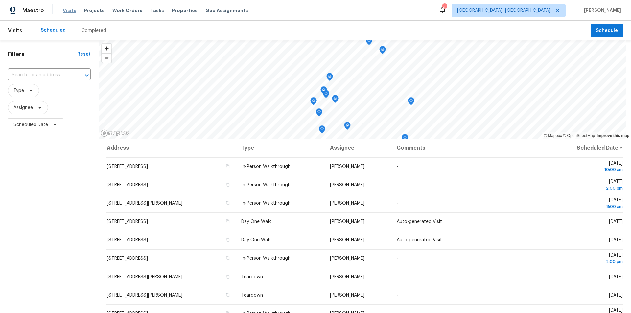 This screenshot has width=631, height=313. What do you see at coordinates (553, 136) in the screenshot?
I see `a: Mapbox` at bounding box center [553, 136].